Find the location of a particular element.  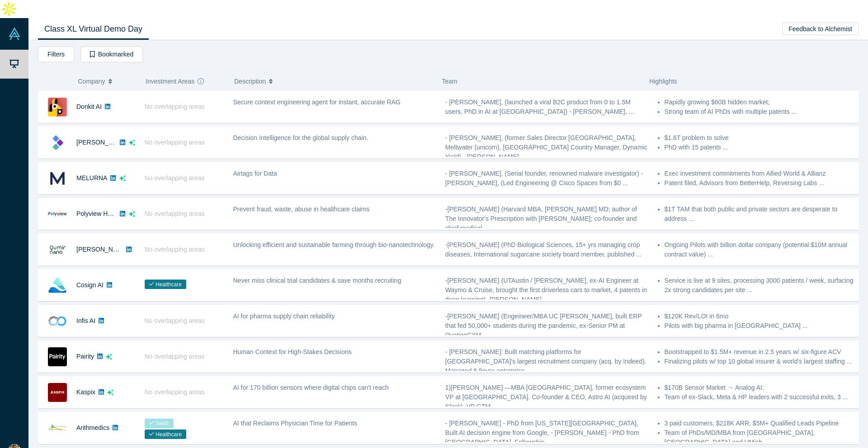

button: Company is located at coordinates (107, 81).